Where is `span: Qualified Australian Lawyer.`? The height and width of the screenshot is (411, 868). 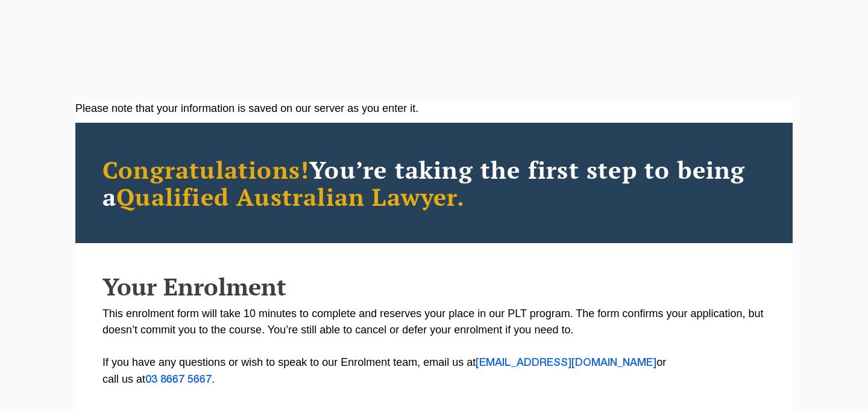 span: Qualified Australian Lawyer. is located at coordinates (291, 196).